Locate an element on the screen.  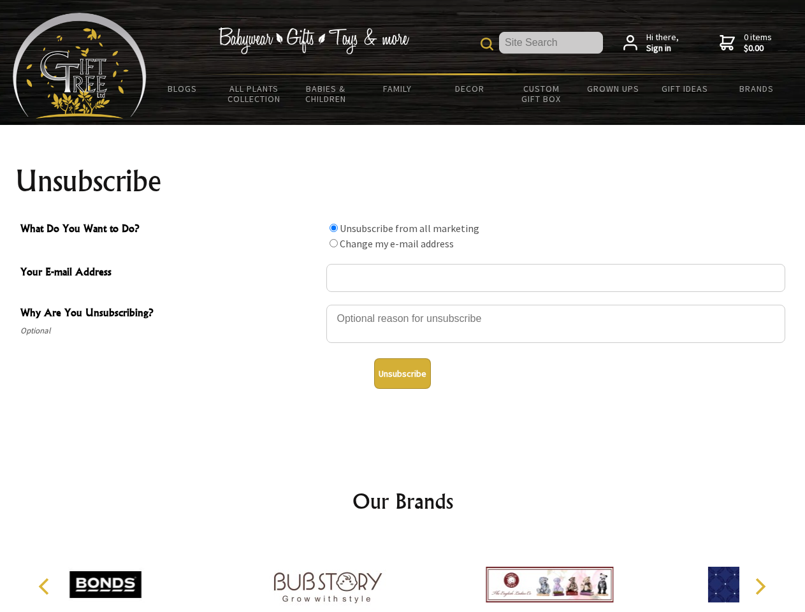
a: Hi there,Sign in is located at coordinates (651, 43).